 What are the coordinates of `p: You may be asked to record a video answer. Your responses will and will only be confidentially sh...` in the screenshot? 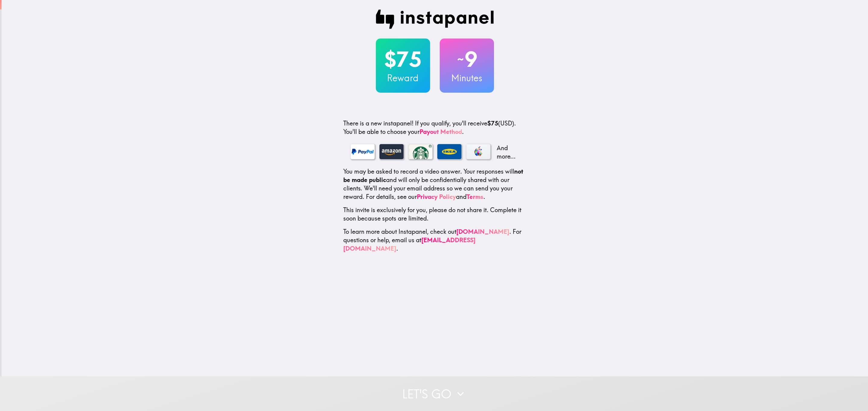 It's located at (435, 184).